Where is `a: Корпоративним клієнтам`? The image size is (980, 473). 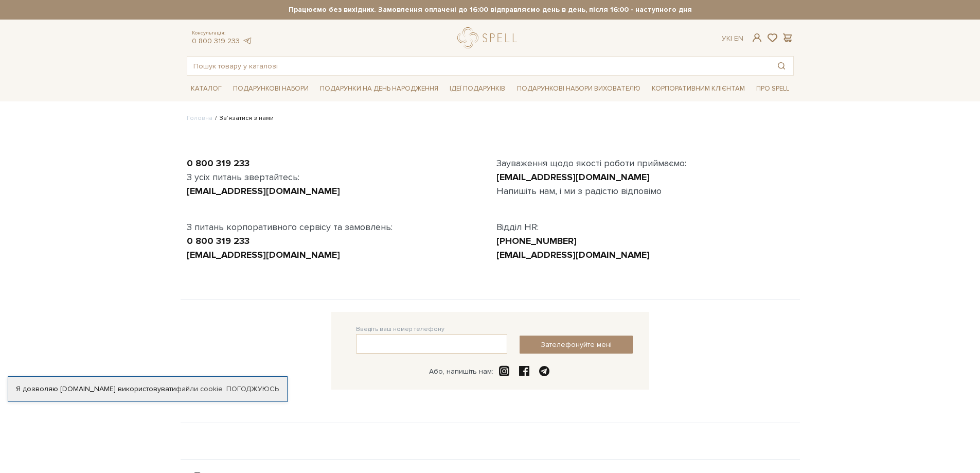 a: Корпоративним клієнтам is located at coordinates (698, 89).